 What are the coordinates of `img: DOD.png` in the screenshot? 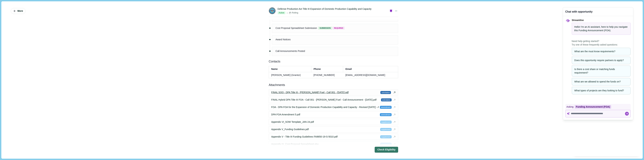 It's located at (272, 11).